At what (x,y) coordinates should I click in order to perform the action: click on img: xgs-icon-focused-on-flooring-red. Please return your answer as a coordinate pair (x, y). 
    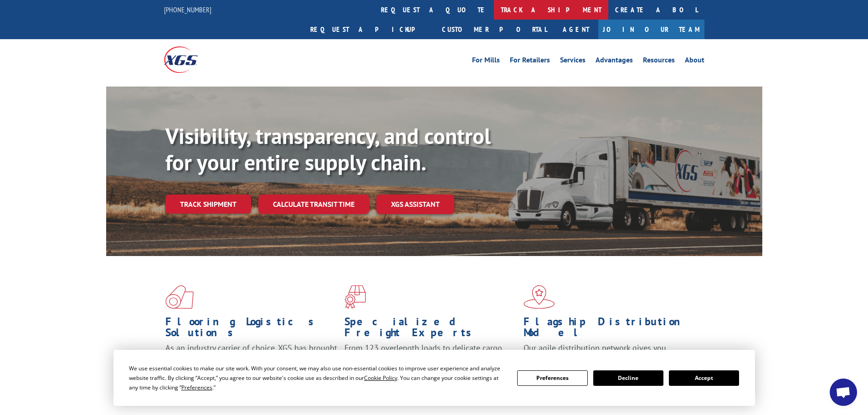
    Looking at the image, I should click on (355, 298).